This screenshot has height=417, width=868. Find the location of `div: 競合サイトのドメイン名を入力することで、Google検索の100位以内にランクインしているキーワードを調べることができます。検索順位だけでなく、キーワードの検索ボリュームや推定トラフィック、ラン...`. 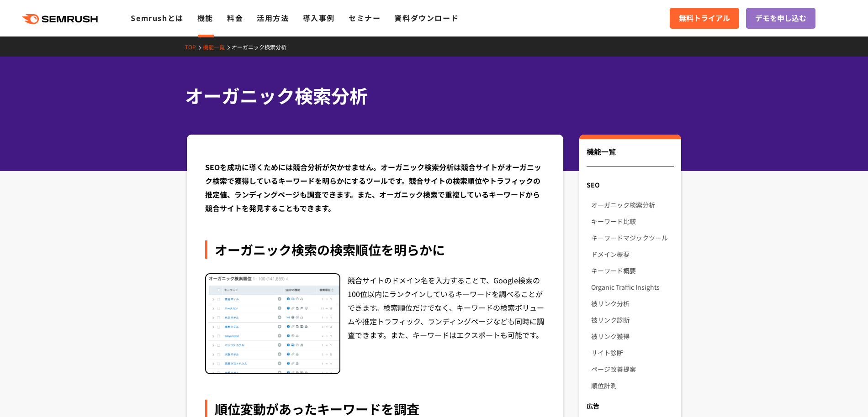

div: 競合サイトのドメイン名を入力することで、Google検索の100位以内にランクインしているキーワードを調べることができます。検索順位だけでなく、キーワードの検索ボリュームや推定トラフィック、ラン... is located at coordinates (447, 324).